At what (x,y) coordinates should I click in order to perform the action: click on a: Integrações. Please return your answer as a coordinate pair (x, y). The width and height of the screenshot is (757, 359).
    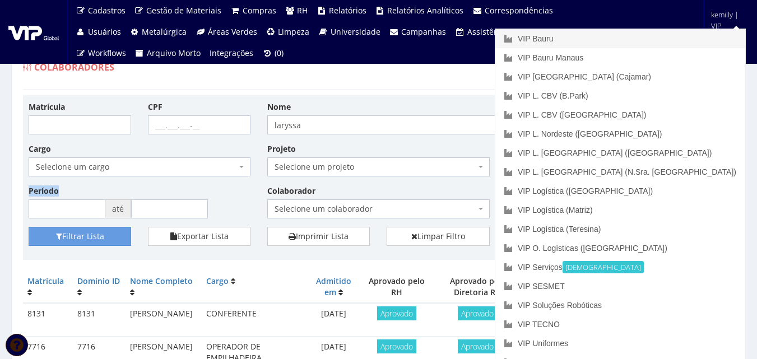
    Looking at the image, I should click on (231, 53).